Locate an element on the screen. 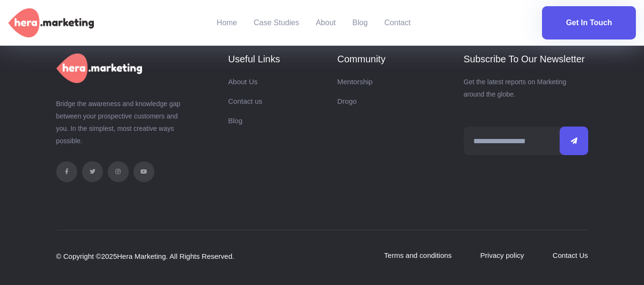  h3: Useful Links is located at coordinates (254, 59).